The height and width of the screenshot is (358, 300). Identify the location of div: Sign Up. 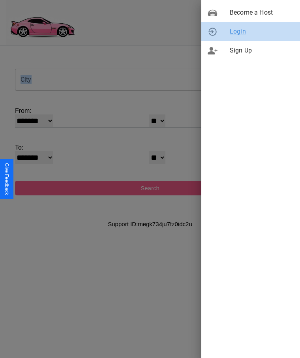
(250, 50).